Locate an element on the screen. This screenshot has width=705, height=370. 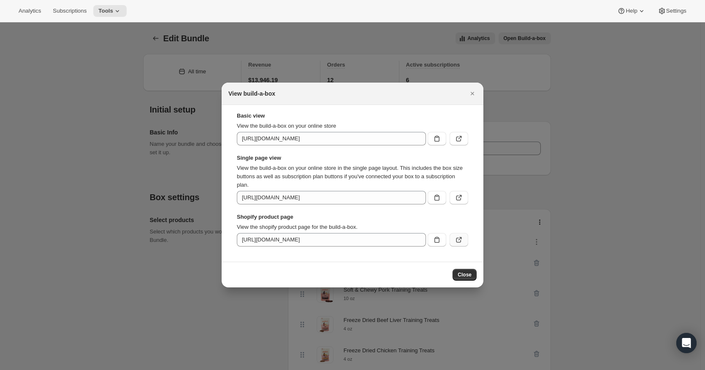
h2: View build-a-box is located at coordinates (251, 94).